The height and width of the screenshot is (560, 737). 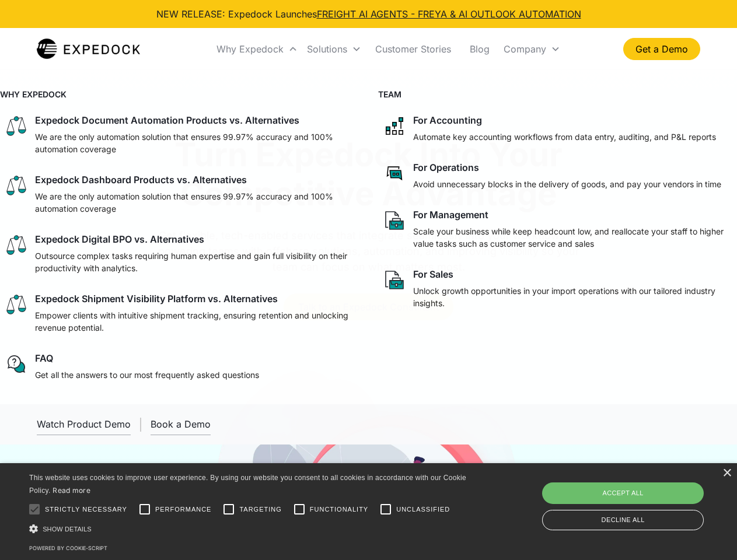 What do you see at coordinates (395, 126) in the screenshot?
I see `img: network like icon` at bounding box center [395, 126].